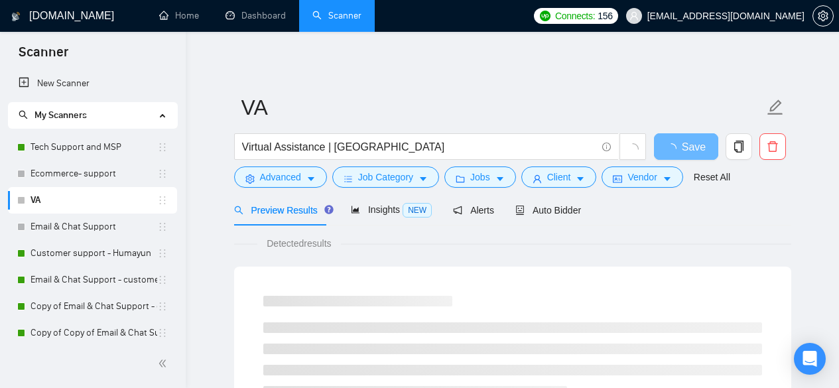 This screenshot has height=388, width=839. Describe the element at coordinates (480, 177) in the screenshot. I see `span: Jobs` at that location.